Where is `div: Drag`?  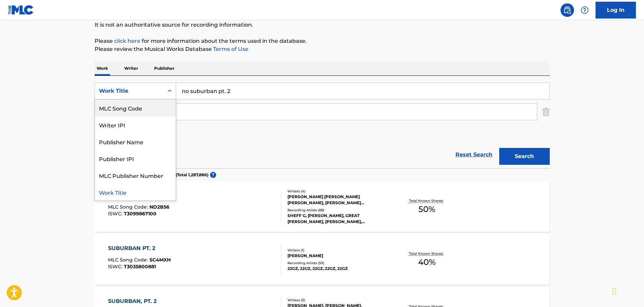
div: Drag is located at coordinates (614, 291).